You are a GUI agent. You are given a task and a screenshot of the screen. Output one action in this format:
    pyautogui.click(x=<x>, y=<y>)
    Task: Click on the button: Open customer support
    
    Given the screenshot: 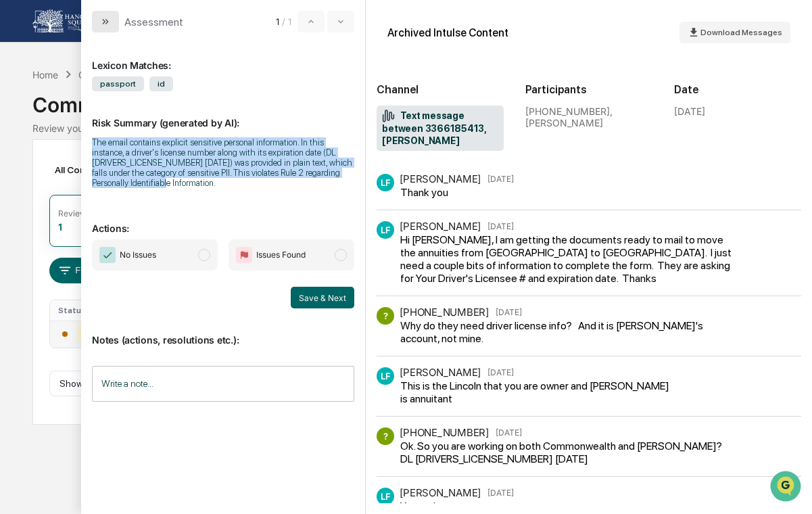 What is the action you would take?
    pyautogui.click(x=17, y=17)
    